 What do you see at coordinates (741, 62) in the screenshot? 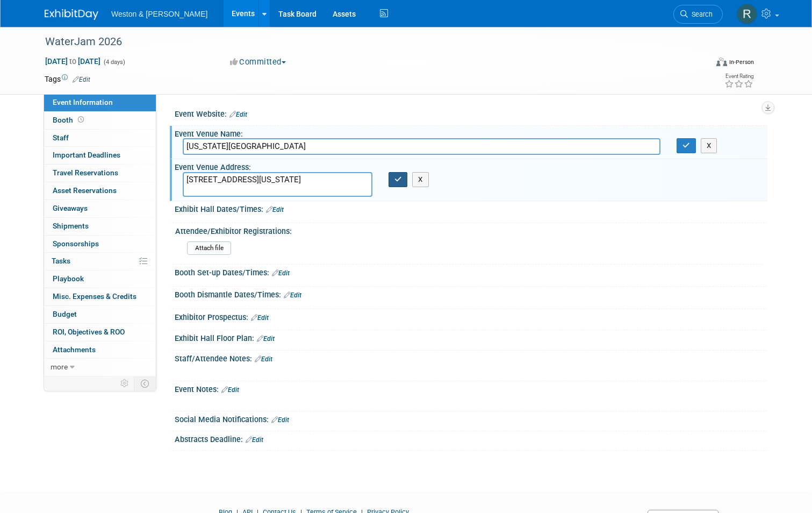
I see `div: In-Person` at bounding box center [741, 62].